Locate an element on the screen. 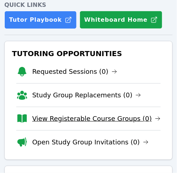 The width and height of the screenshot is (177, 173). a: Requested Sessions (0) is located at coordinates (75, 72).